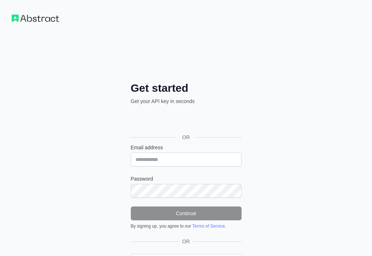 This screenshot has height=256, width=372. Describe the element at coordinates (186, 88) in the screenshot. I see `h2: Get started` at that location.